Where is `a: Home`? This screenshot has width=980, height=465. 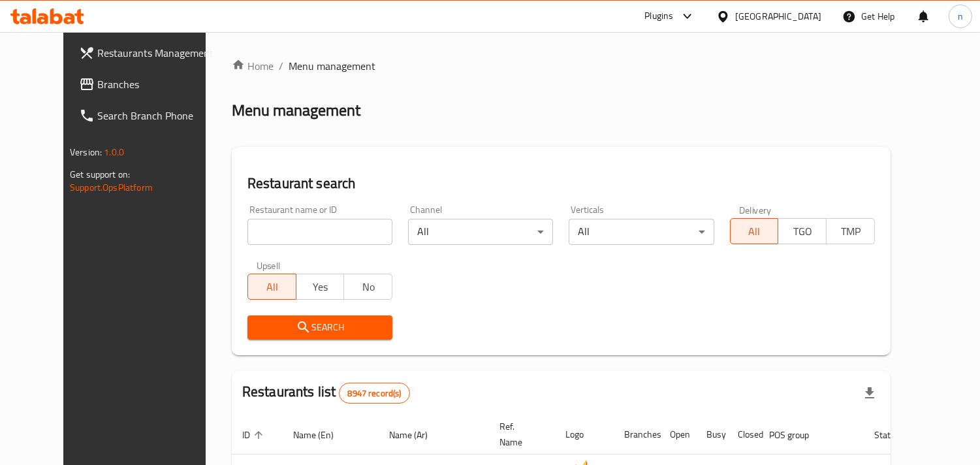 a: Home is located at coordinates (253, 66).